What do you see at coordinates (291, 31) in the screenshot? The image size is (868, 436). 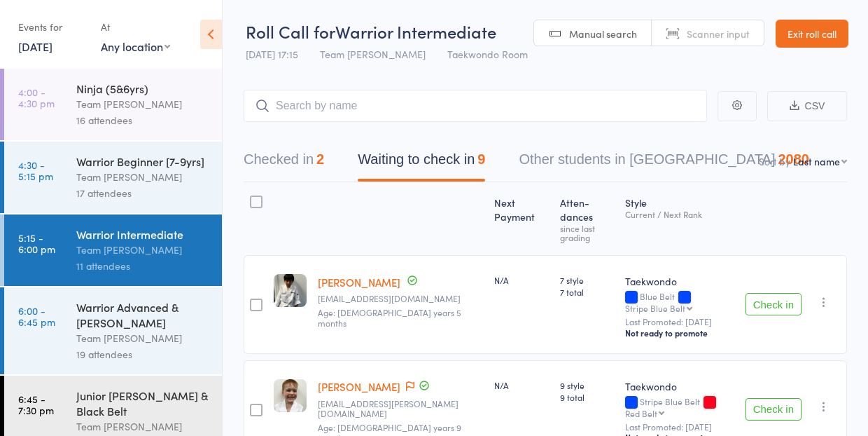 I see `span: Roll Call for` at bounding box center [291, 31].